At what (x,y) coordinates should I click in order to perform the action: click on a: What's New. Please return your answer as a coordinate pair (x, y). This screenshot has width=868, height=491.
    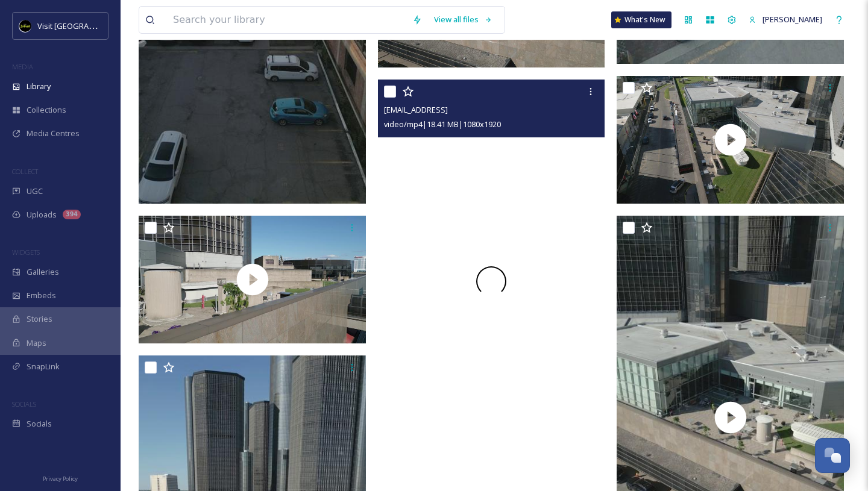
    Looking at the image, I should click on (641, 20).